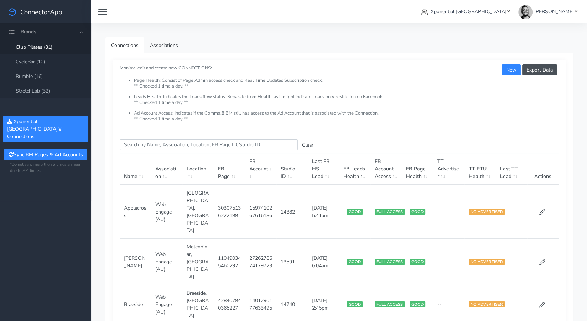 The height and width of the screenshot is (321, 587). I want to click on input: enter text you want to search, so click(209, 145).